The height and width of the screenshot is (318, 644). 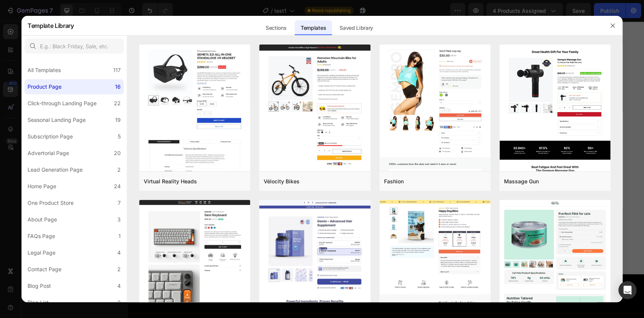 What do you see at coordinates (44, 70) in the screenshot?
I see `div: All Templates` at bounding box center [44, 70].